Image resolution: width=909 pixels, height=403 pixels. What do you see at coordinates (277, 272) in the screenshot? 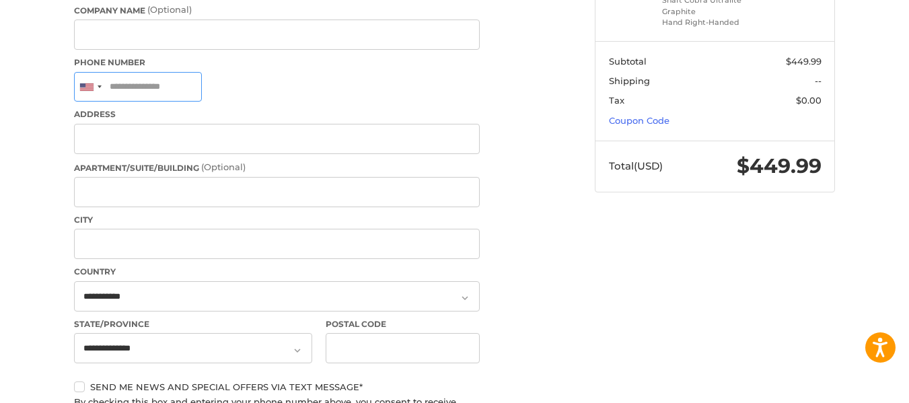
I see `label: Country` at bounding box center [277, 272].